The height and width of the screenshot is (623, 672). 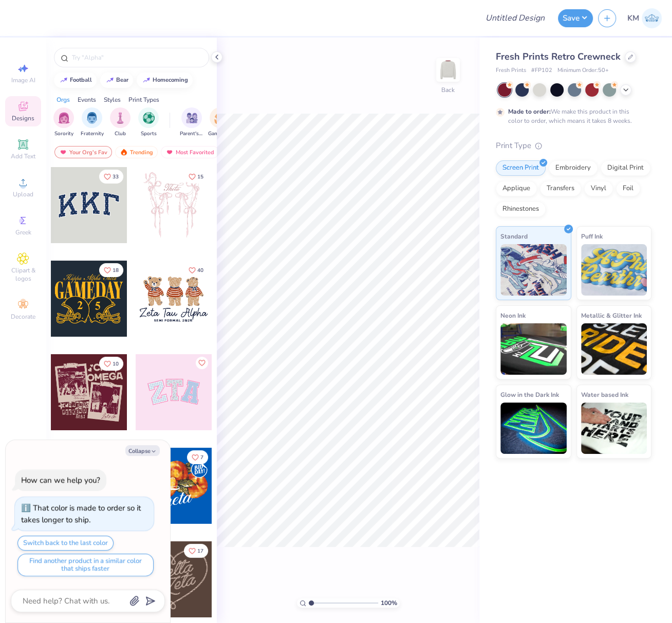 What do you see at coordinates (574, 146) in the screenshot?
I see `div: Print Type` at bounding box center [574, 146].